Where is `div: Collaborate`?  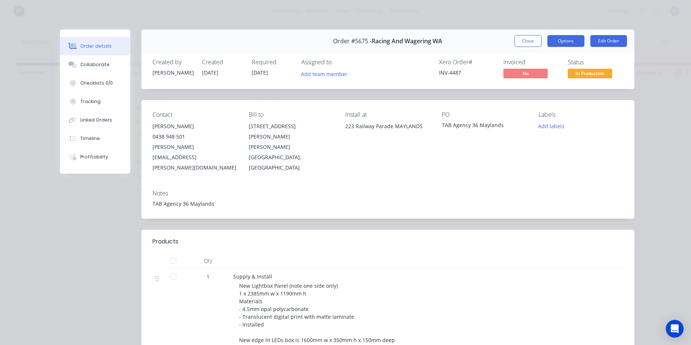
div: Collaborate is located at coordinates (95, 65).